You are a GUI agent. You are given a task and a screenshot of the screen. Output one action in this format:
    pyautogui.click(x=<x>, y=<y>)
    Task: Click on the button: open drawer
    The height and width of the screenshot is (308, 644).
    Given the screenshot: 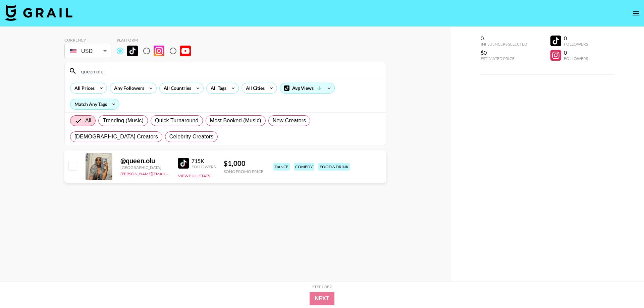 What is the action you would take?
    pyautogui.click(x=636, y=14)
    